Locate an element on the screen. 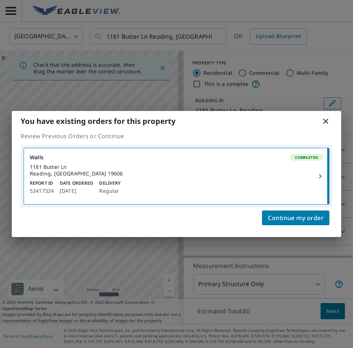  span: Completed is located at coordinates (307, 157).